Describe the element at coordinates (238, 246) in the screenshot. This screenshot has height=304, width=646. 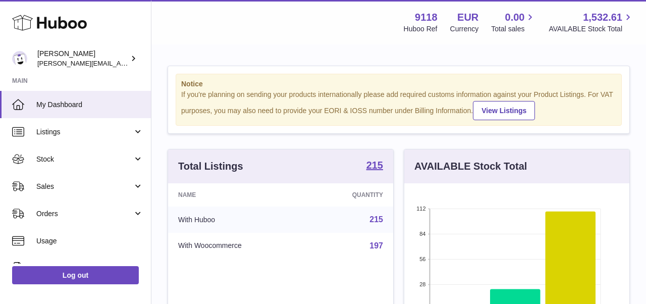
I see `td: With Woocommerce` at that location.